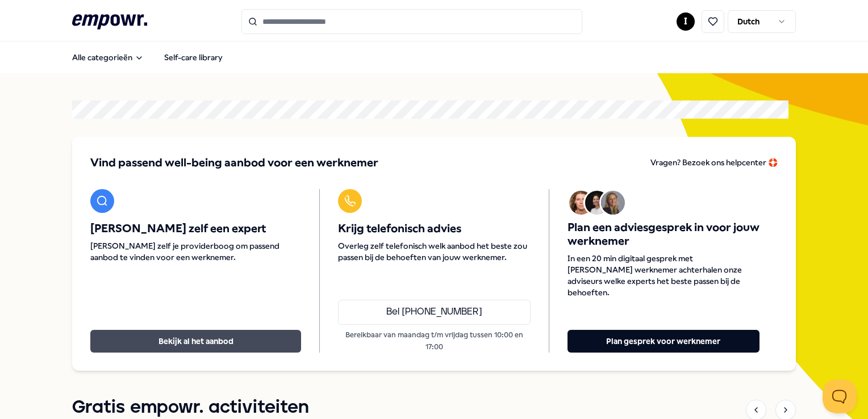  I want to click on button: I, so click(686, 22).